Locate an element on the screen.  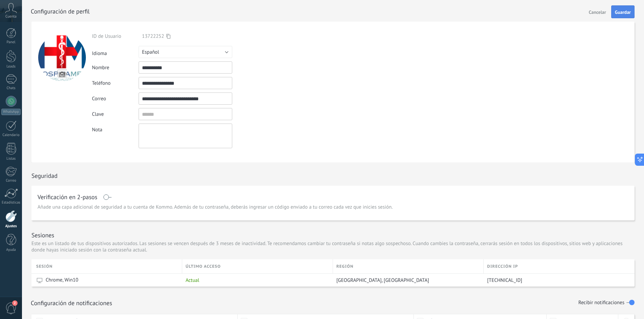
div: Chats is located at coordinates (11, 88).